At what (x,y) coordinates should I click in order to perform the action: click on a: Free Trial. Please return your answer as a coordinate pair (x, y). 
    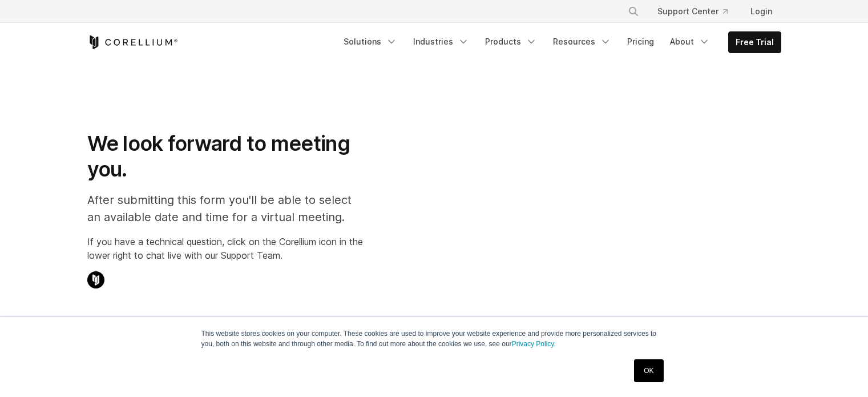
    Looking at the image, I should click on (754, 42).